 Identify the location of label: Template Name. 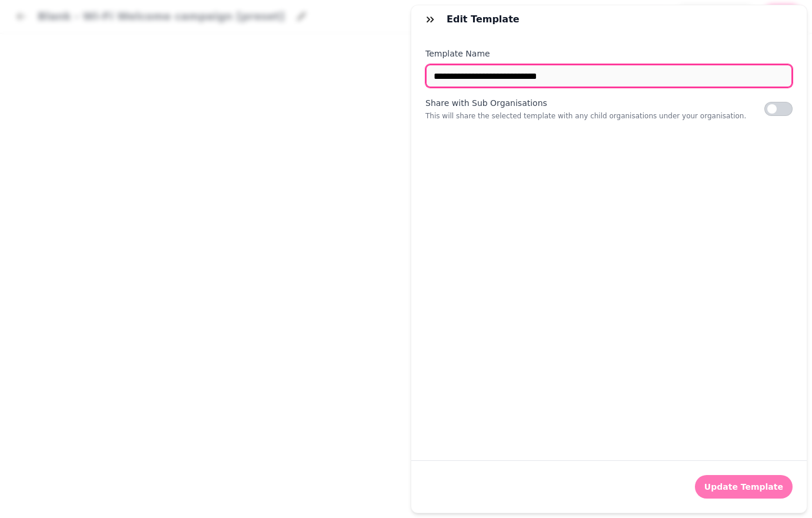
(609, 53).